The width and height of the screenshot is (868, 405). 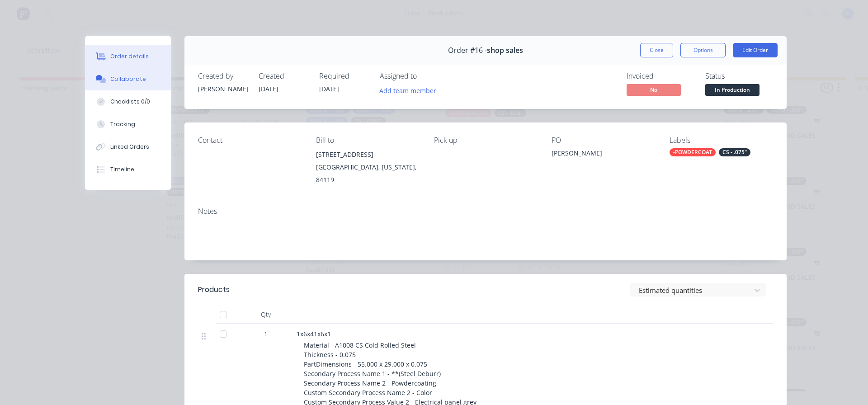 What do you see at coordinates (367, 140) in the screenshot?
I see `div: Bill to` at bounding box center [367, 140].